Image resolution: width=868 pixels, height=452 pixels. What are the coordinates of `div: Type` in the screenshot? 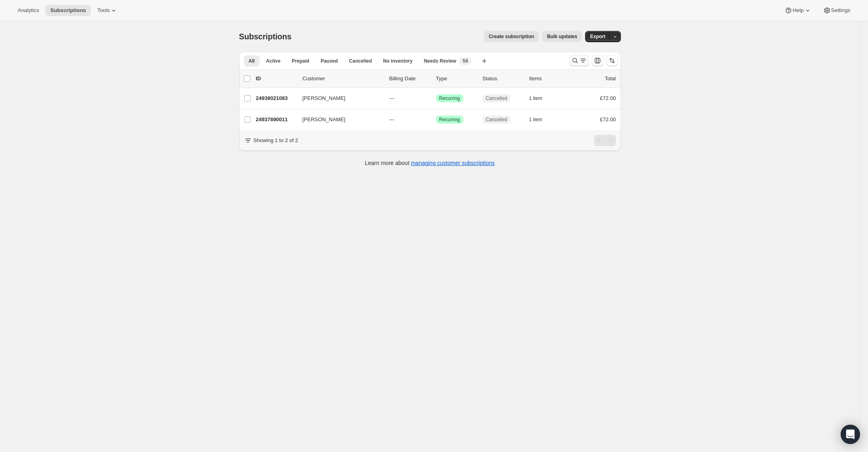 It's located at (456, 79).